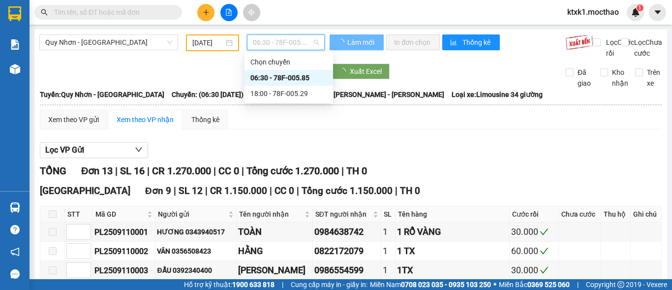  Describe the element at coordinates (347, 232) in the screenshot. I see `div: 0984638742` at that location.